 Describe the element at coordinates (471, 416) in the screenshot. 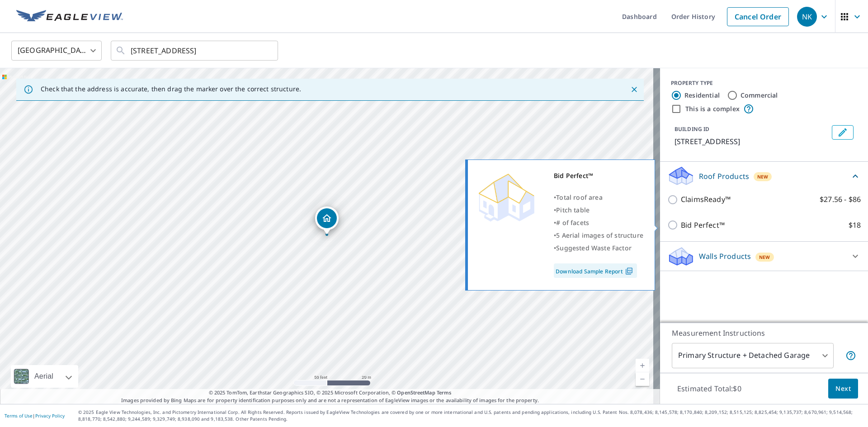

I see `p: © 2025 Eagle View Technologies, Inc. and Pictometry International Corp. All Rights Reserved. Repo...` at that location.